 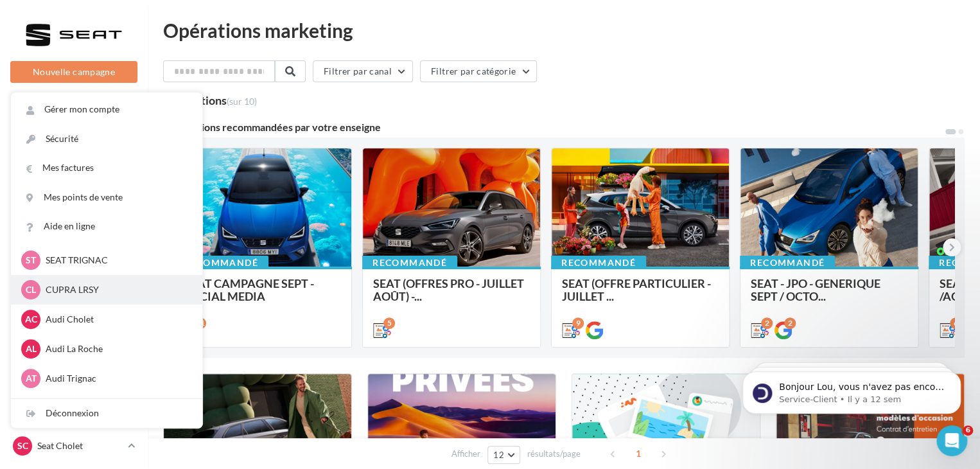 I want to click on span: SEAT - JPO - GENERIQUE SEPT / OCTO..., so click(x=816, y=290).